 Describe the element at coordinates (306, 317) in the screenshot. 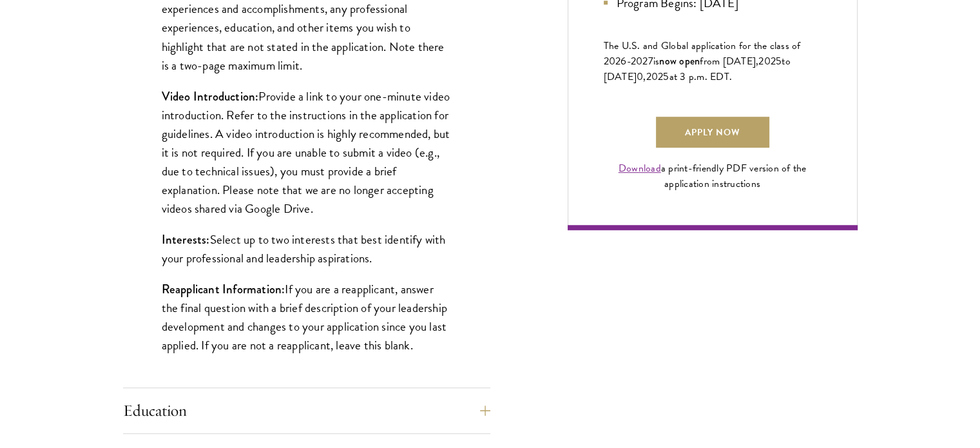

I see `p: If you are a reapplicant, answer the final question with a brief description of your leadership d...` at that location.